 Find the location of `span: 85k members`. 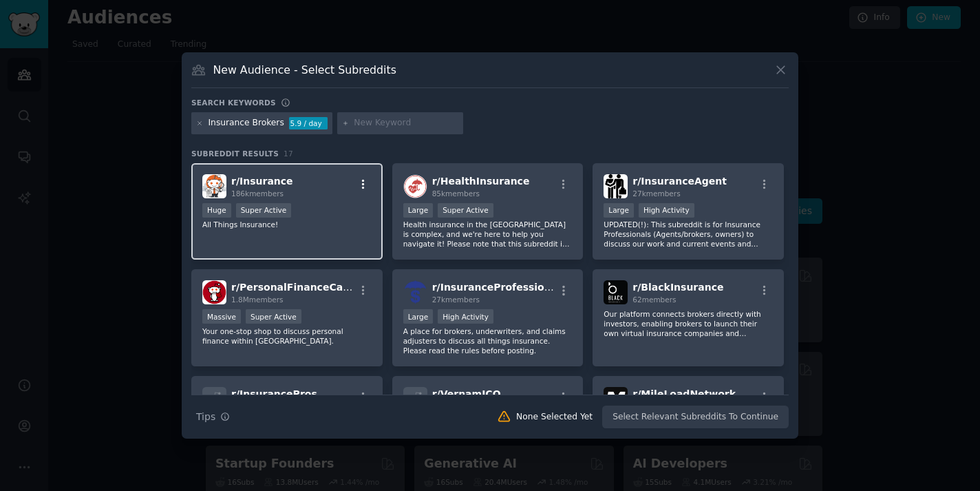

span: 85k members is located at coordinates (455, 194).